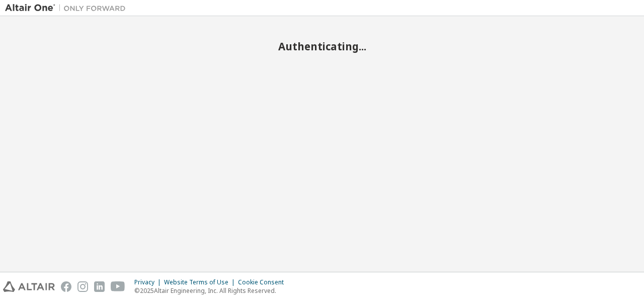  I want to click on p: © 2025 Altair Engineering, Inc. All Rights Reserved., so click(212, 290).